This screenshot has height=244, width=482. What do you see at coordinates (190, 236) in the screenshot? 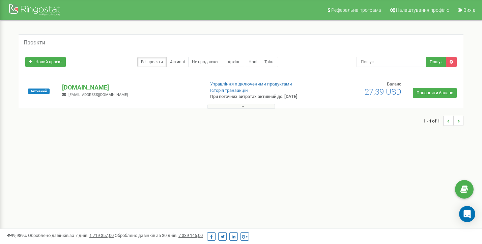
I see `u: 7 339 146,00` at bounding box center [190, 236].